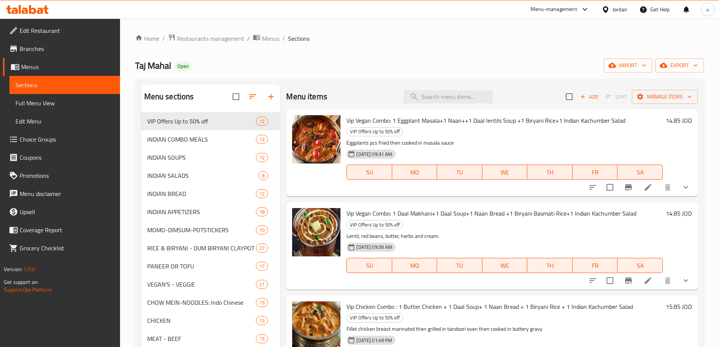  Describe the element at coordinates (489, 306) in the screenshot. I see `span: Vip Chicken Combo : 1 Butter Chicken + 1 Daal Soup+ 1 Naan Bread + 1 Biryani Rice + 1 Indian Kach...` at that location.